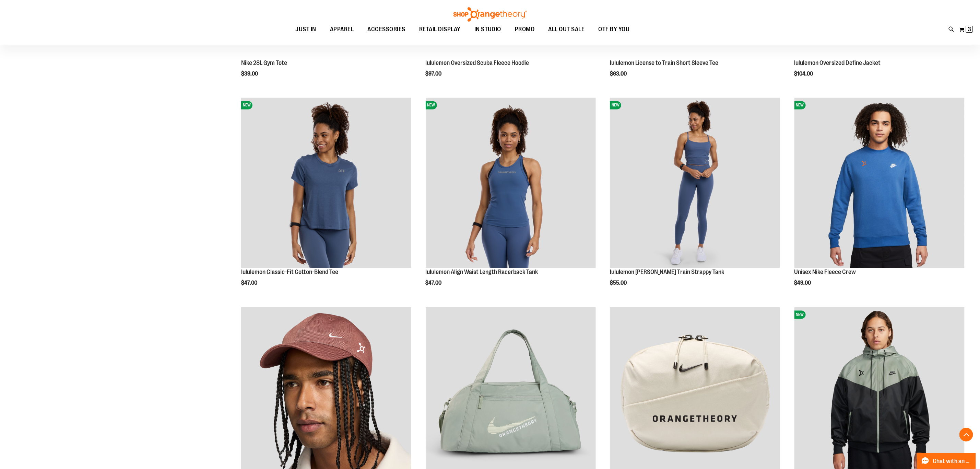 The image size is (980, 469). I want to click on img: lululemon Wunder Train Strappy Tank, so click(695, 183).